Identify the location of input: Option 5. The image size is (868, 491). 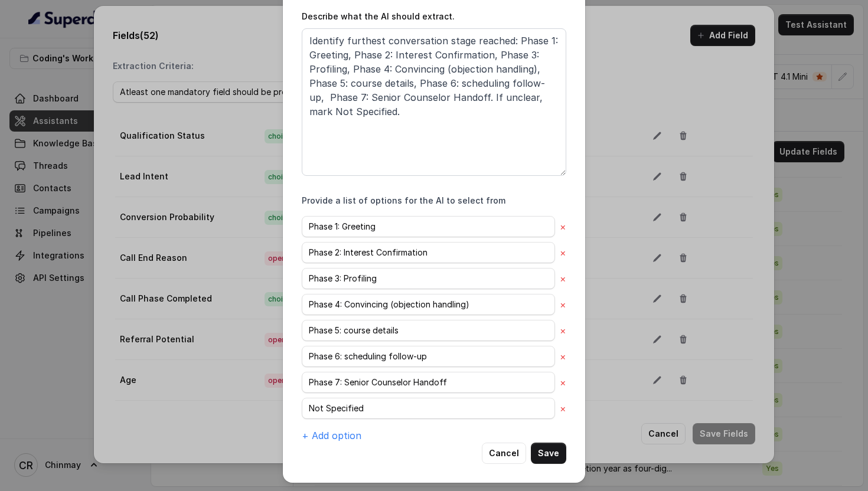
(428, 331).